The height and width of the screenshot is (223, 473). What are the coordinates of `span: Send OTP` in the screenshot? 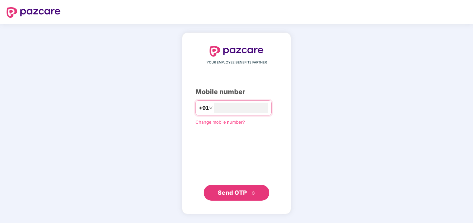 It's located at (232, 192).